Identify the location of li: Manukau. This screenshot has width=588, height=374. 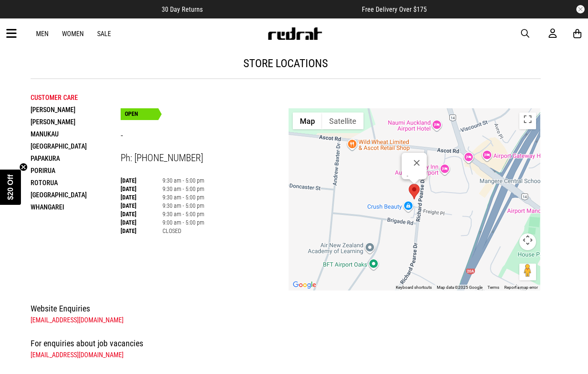
(76, 134).